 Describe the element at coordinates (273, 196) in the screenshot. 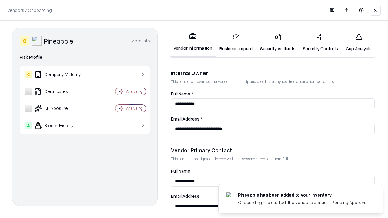

I see `label: Email Address` at that location.